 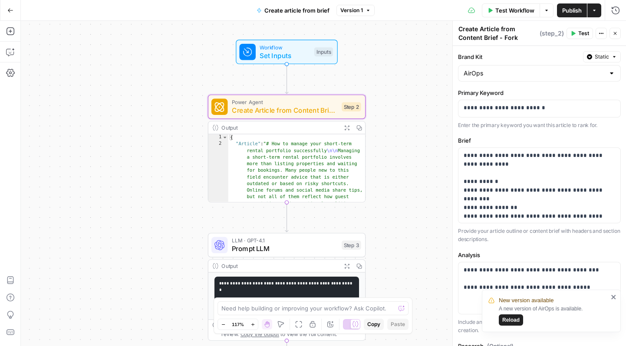 I want to click on span: ( step_2 ), so click(x=551, y=33).